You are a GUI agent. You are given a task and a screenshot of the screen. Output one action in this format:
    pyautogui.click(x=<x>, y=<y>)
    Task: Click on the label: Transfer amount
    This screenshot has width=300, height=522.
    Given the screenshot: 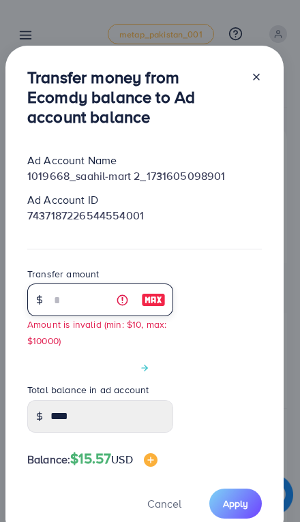 What is the action you would take?
    pyautogui.click(x=63, y=274)
    